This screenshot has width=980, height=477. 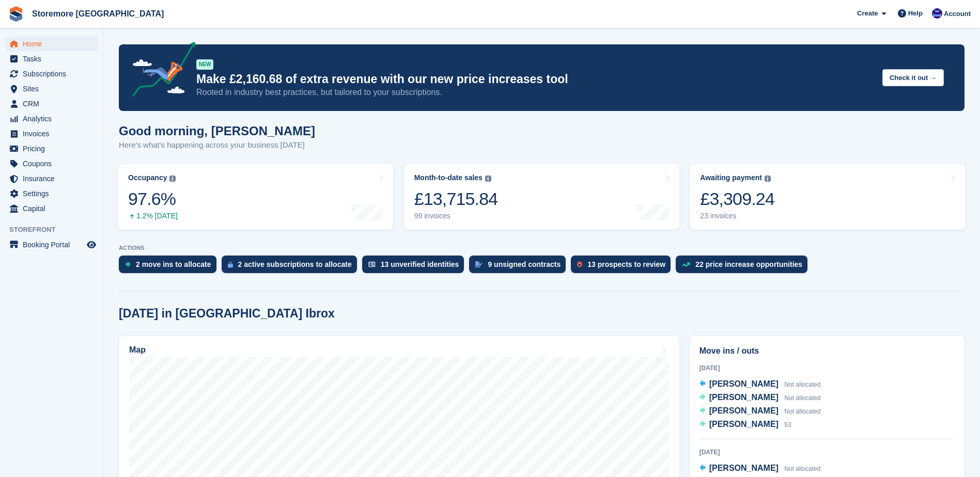 What do you see at coordinates (867, 13) in the screenshot?
I see `span: Create` at bounding box center [867, 13].